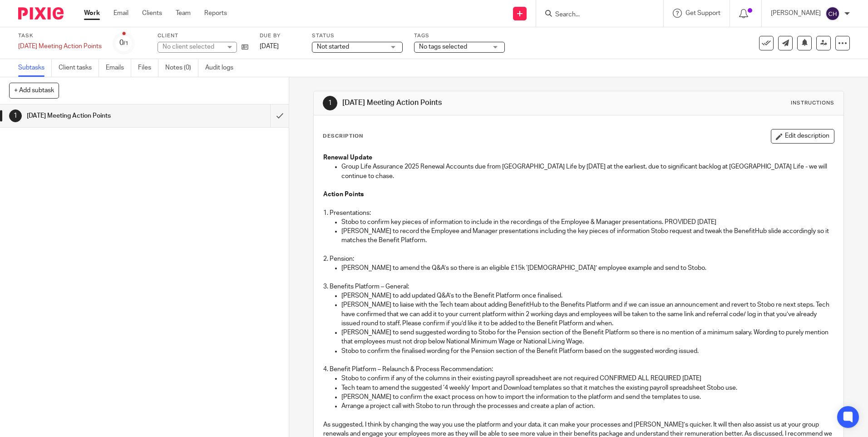 The height and width of the screenshot is (437, 868). I want to click on strong: Renewal Update, so click(347, 158).